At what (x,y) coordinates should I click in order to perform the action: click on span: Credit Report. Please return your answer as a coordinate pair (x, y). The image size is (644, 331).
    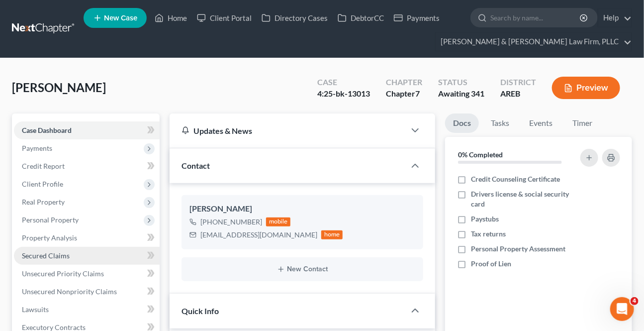
    Looking at the image, I should click on (44, 166).